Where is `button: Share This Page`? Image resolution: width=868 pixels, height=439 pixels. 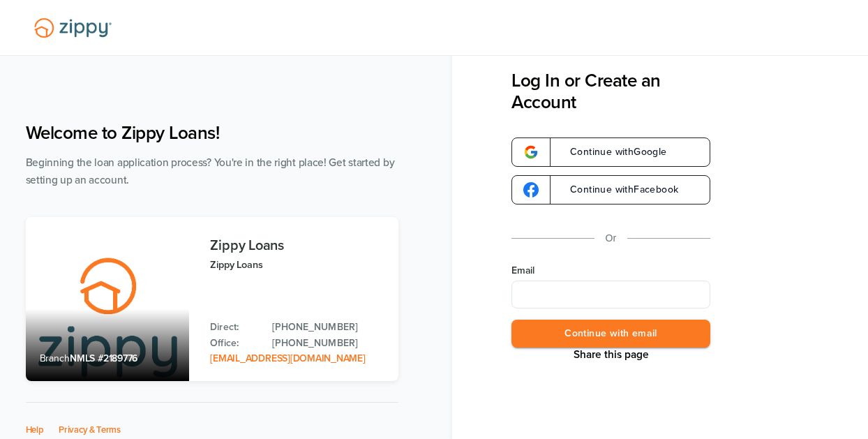 button: Share This Page is located at coordinates (611, 355).